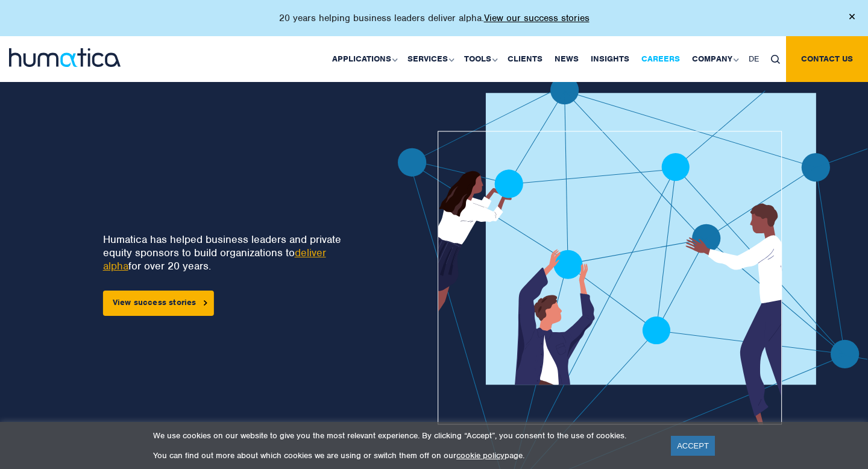  Describe the element at coordinates (205, 303) in the screenshot. I see `img: arrowicon` at that location.